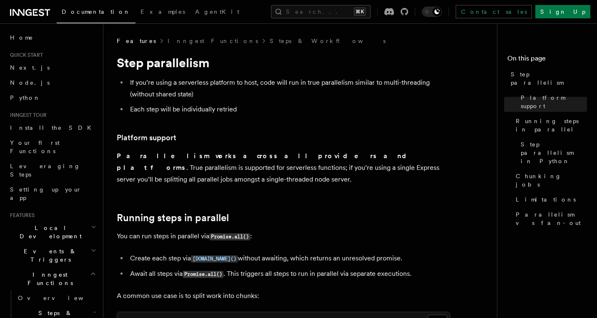 This screenshot has width=597, height=318. Describe the element at coordinates (217, 13) in the screenshot. I see `a: AgentKit` at that location.